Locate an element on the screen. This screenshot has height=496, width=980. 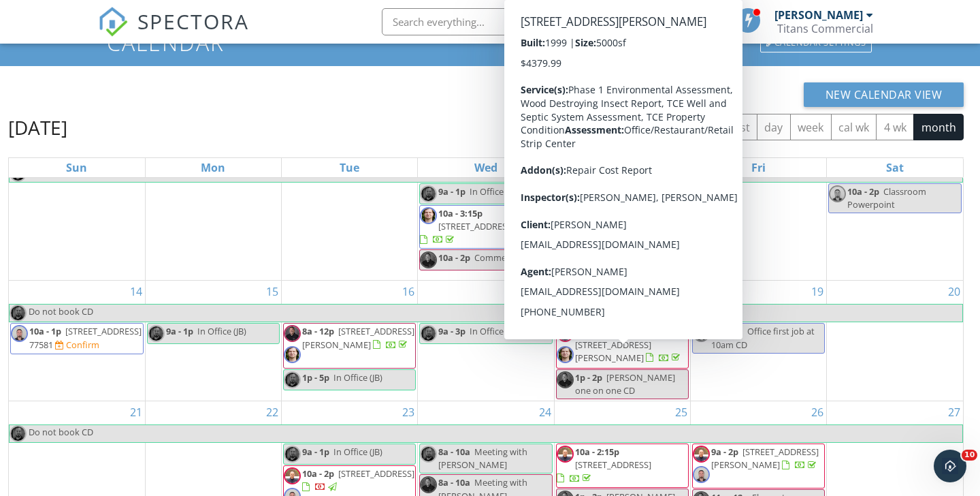
td: Go to September 7, 2025 is located at coordinates (77, 210).